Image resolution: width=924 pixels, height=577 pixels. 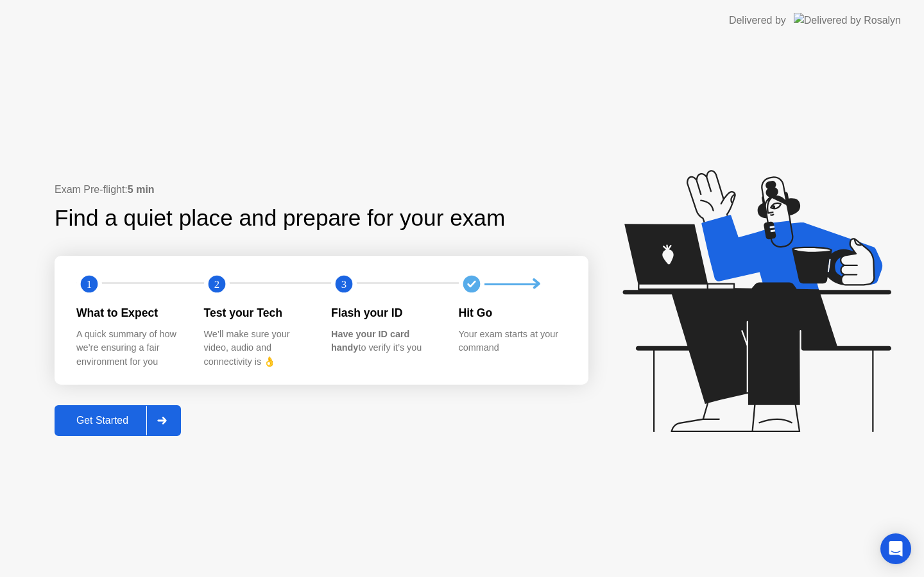 I want to click on div: Get Started, so click(x=102, y=421).